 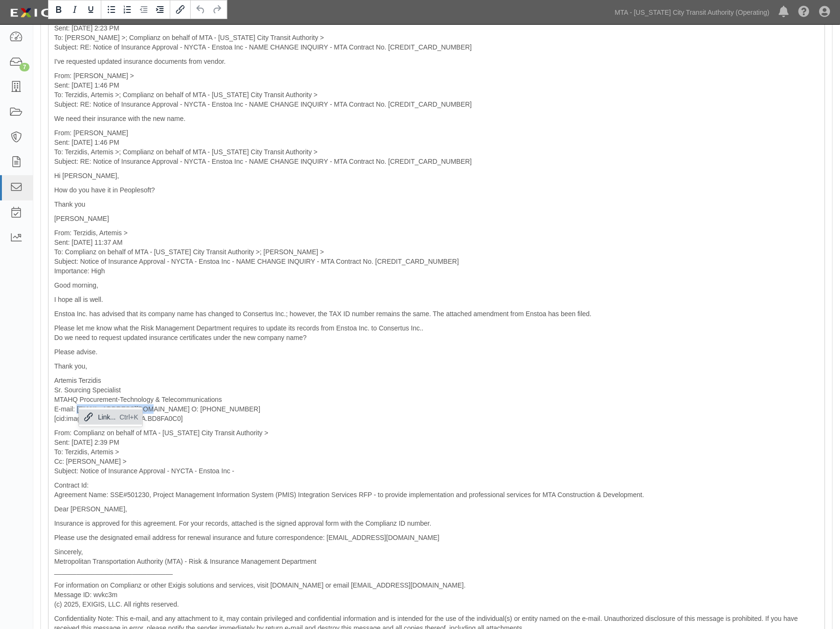 I want to click on i: Help Center - Complianz, so click(x=804, y=12).